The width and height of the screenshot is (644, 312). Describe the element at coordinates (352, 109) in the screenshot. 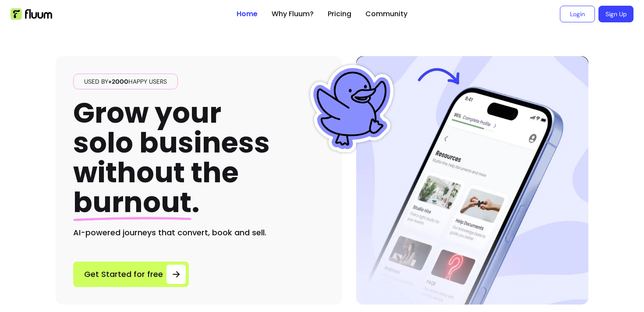

I see `img: Fluum Duck sticker` at that location.